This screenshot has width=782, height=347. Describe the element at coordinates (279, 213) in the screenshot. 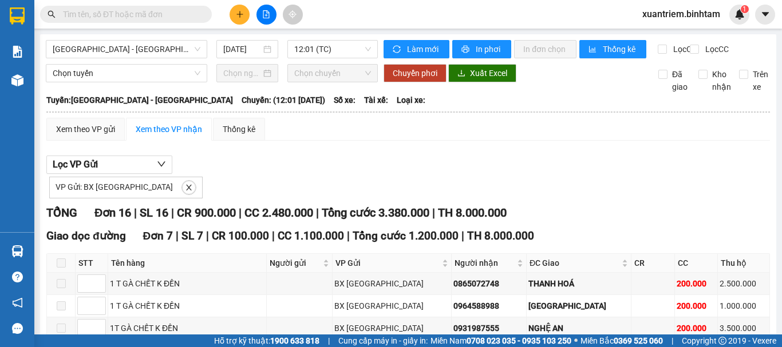

I see `span: CC 2.480.000` at that location.